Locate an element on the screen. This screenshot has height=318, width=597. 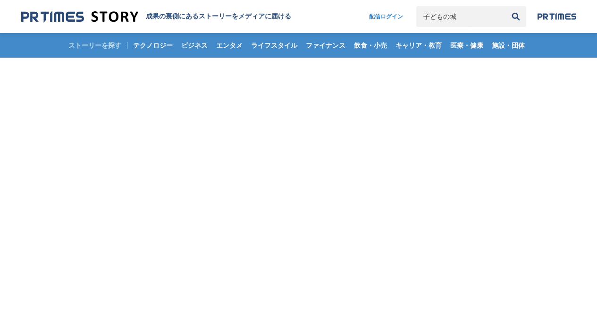
a: キャリア・教育 is located at coordinates (419, 45).